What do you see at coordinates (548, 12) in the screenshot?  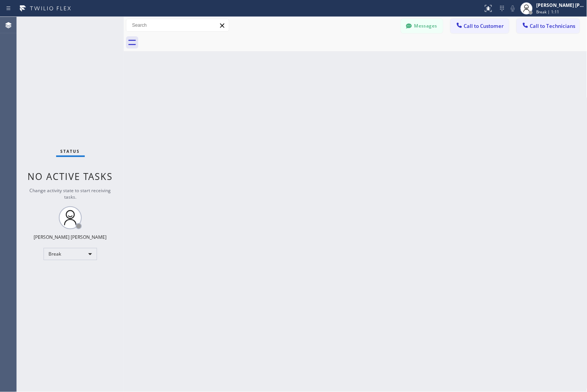 I see `span: Break | 1:11` at bounding box center [548, 12].